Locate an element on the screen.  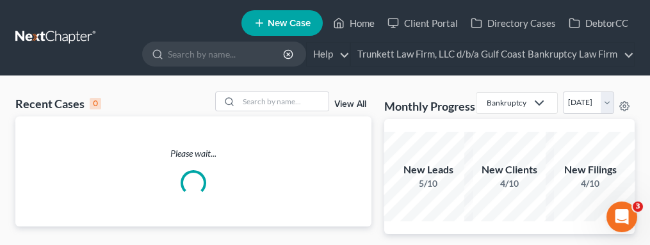
a: DebtorCC is located at coordinates (598, 23).